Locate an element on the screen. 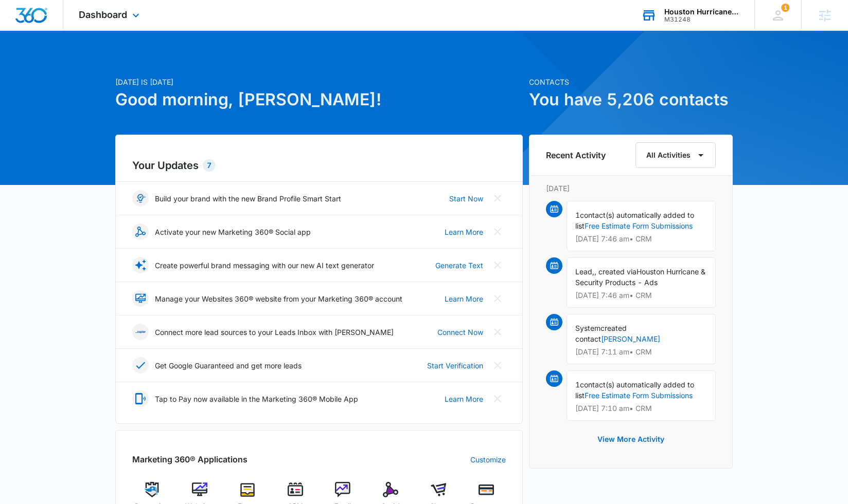 The image size is (848, 504). a: Connect Now is located at coordinates (459, 332).